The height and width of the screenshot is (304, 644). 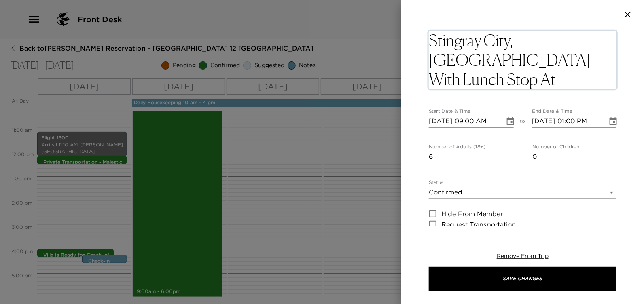 I want to click on div: Confirmed, so click(x=523, y=192).